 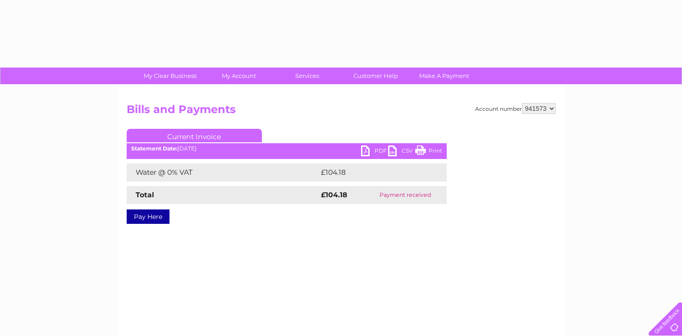 What do you see at coordinates (341, 112) in the screenshot?
I see `h2: Bills and Payments` at bounding box center [341, 112].